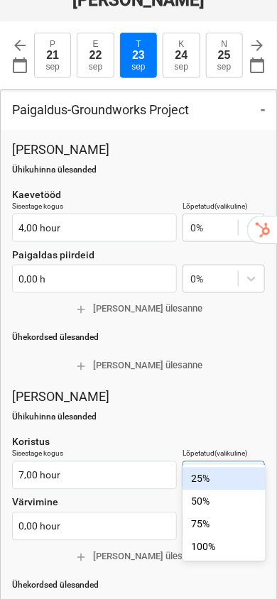 The width and height of the screenshot is (277, 599). I want to click on div: K, so click(181, 44).